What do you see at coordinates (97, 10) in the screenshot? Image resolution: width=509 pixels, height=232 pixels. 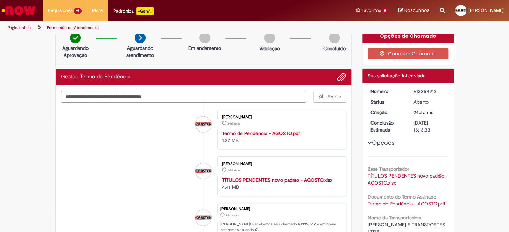 I see `span: More` at bounding box center [97, 10].